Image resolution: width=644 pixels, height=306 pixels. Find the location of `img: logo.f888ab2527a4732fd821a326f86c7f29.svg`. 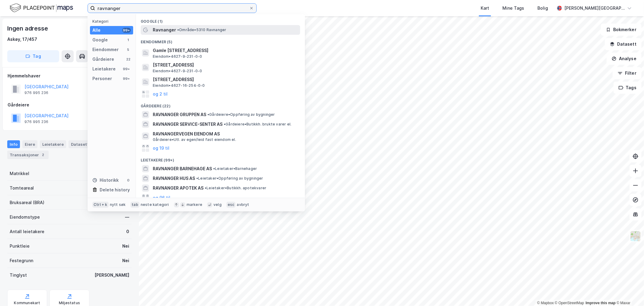

img: logo.f888ab2527a4732fd821a326f86c7f29.svg is located at coordinates (42, 8).